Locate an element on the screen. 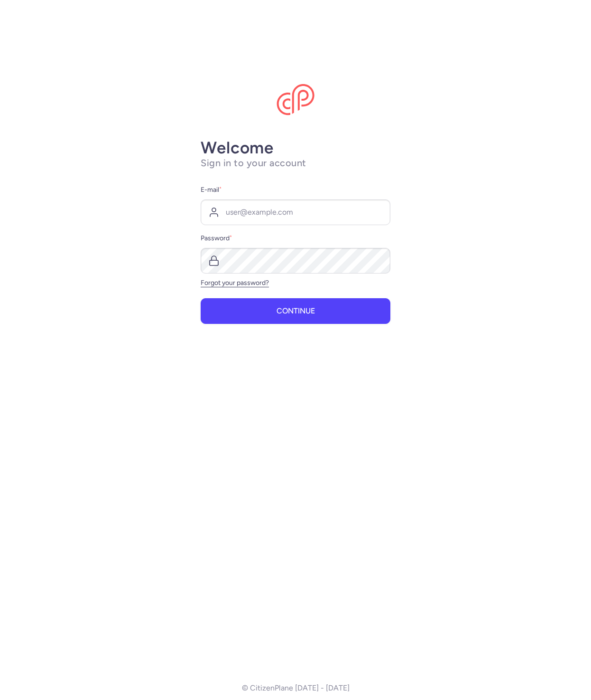 The image size is (591, 700). img: CitizenPlane logo is located at coordinates (296, 100).